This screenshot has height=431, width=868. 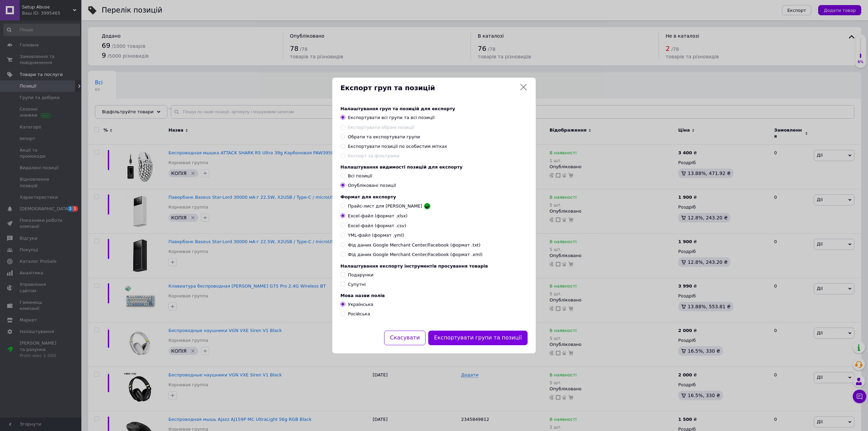 What do you see at coordinates (360, 175) in the screenshot?
I see `span: Всі позиції` at bounding box center [360, 175].